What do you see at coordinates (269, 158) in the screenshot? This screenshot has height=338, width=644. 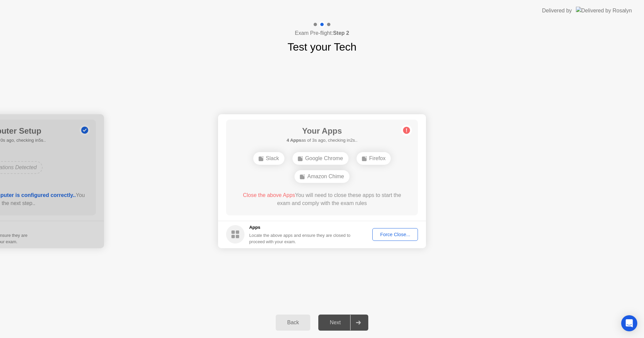 I see `div: Slack` at bounding box center [269, 158].